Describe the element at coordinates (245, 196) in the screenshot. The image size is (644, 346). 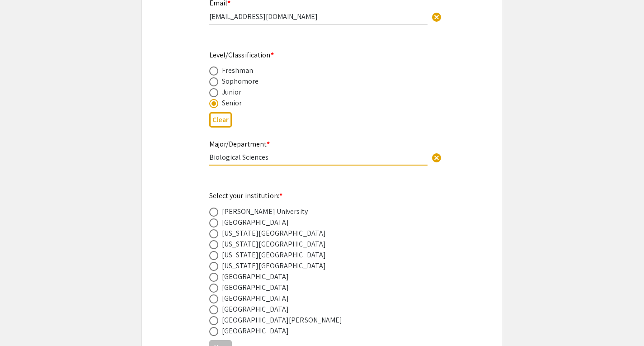
I see `mat-label: Select your institution:` at that location.